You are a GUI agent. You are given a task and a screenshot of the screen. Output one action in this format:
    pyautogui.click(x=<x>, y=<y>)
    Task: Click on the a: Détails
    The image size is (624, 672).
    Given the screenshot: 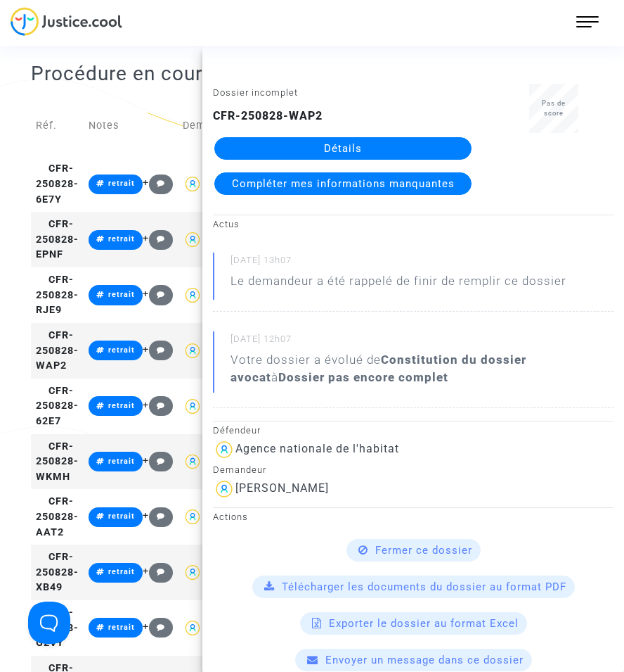 What is the action you would take?
    pyautogui.click(x=343, y=149)
    